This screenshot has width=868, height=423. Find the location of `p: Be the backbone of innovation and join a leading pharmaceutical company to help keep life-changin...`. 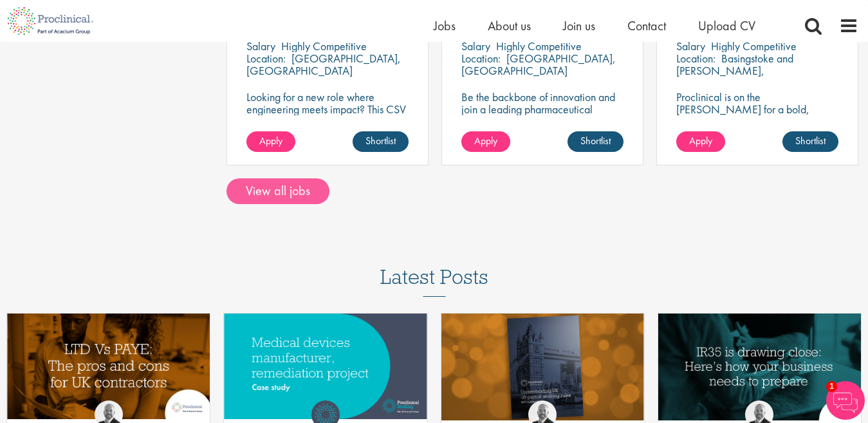

p: Be the backbone of innovation and join a leading pharmaceutical company to help keep life-changin... is located at coordinates (543, 115).